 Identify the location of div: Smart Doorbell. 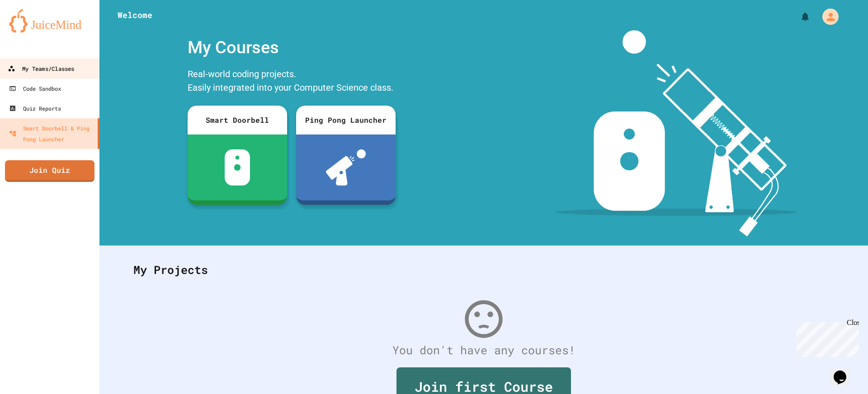
(237, 120).